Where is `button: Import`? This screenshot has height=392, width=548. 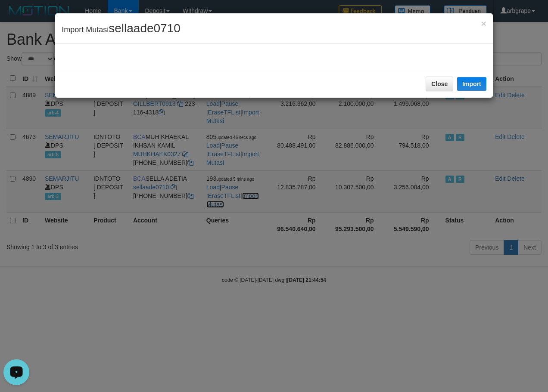 button: Import is located at coordinates (472, 84).